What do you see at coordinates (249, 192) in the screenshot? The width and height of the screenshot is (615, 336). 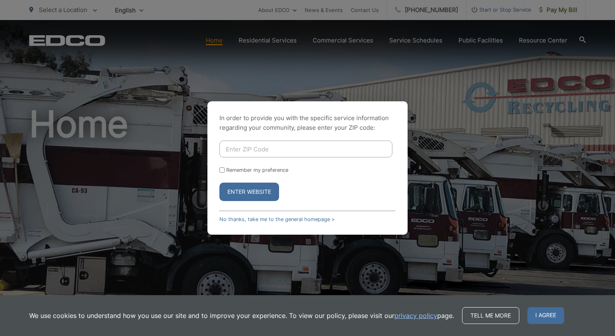 I see `button: Enter Website` at bounding box center [249, 192].